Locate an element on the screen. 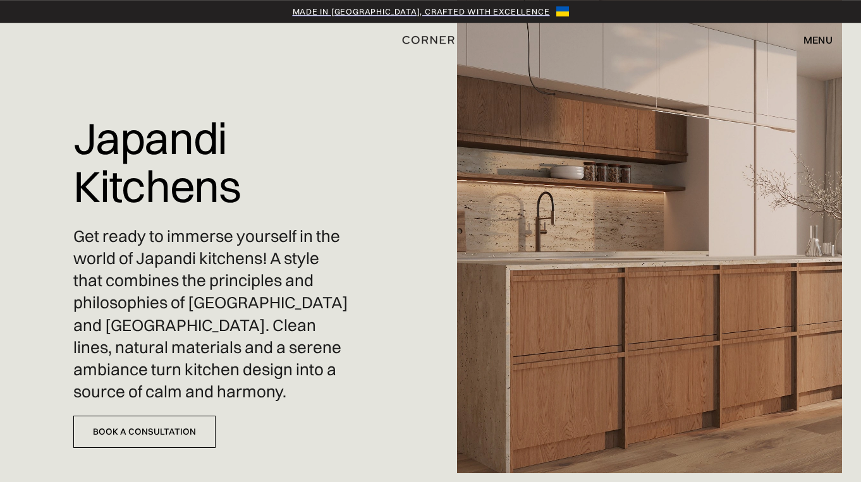 The height and width of the screenshot is (482, 861). p: Get ready to immerse yourself in the world of Japandi kitchens! A style that combines the princip... is located at coordinates (212, 314).